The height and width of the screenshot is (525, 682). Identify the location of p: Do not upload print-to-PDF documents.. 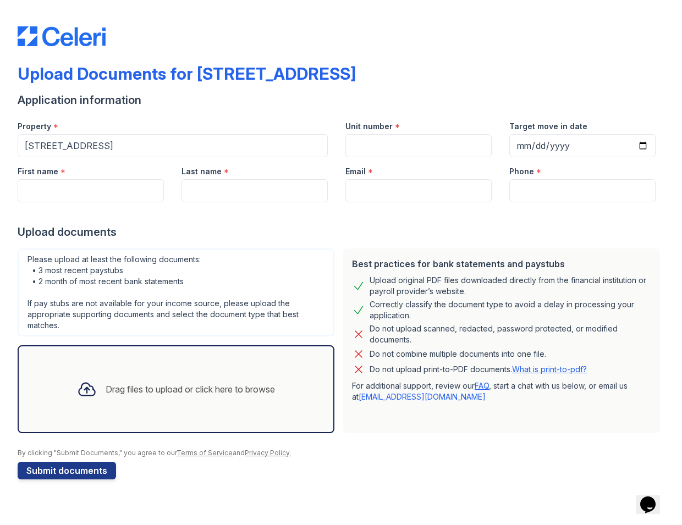
(478, 370).